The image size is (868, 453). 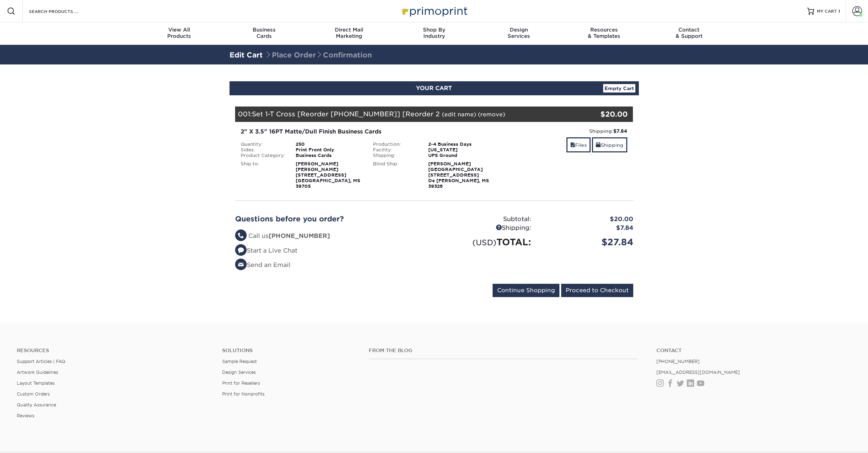 I want to click on span: Shop By, so click(x=434, y=30).